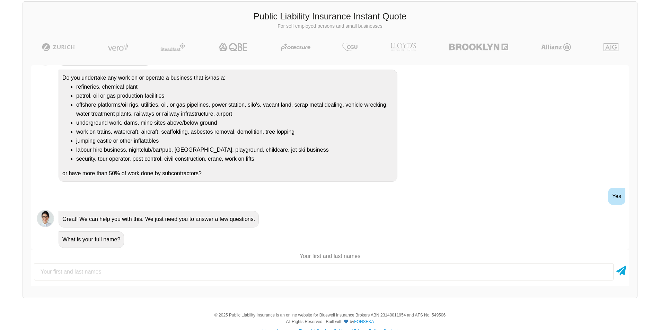 The image size is (660, 330). I want to click on img: Steadfast | Public Liability Insurance, so click(173, 47).